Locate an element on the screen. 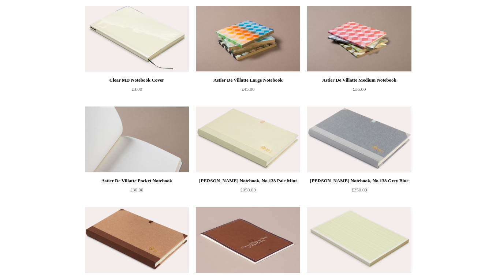 The height and width of the screenshot is (276, 496). img: Craft Design Technology A5 Lined Notebook is located at coordinates (359, 240).